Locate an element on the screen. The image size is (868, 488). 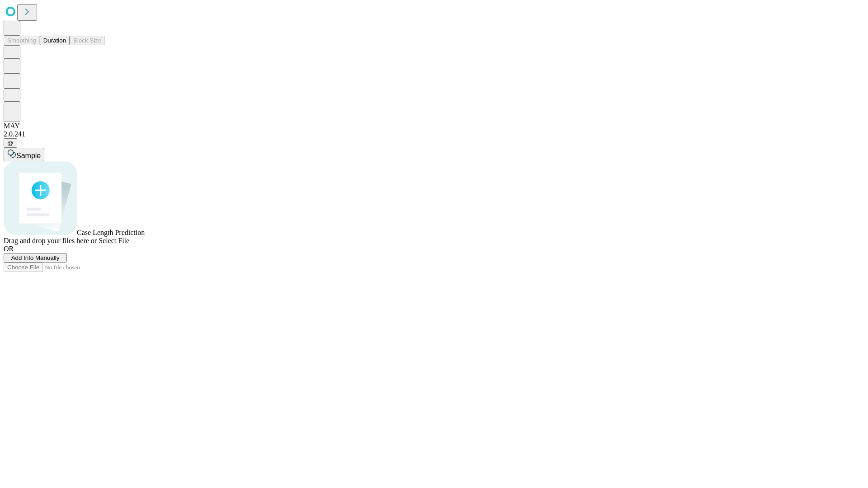
span: Case Length Prediction is located at coordinates (110, 232).